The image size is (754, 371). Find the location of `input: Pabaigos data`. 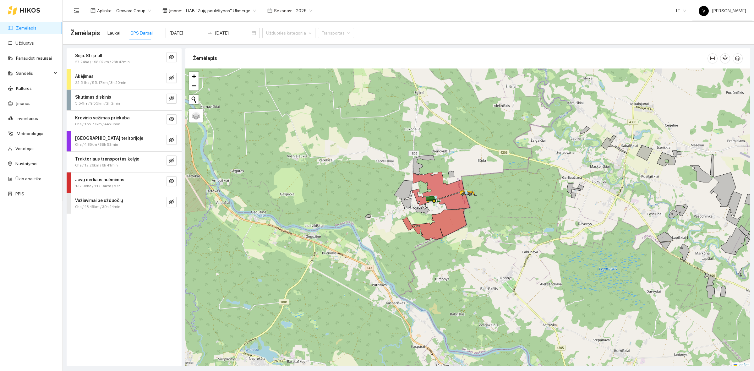

input: Pabaigos data is located at coordinates (232, 33).